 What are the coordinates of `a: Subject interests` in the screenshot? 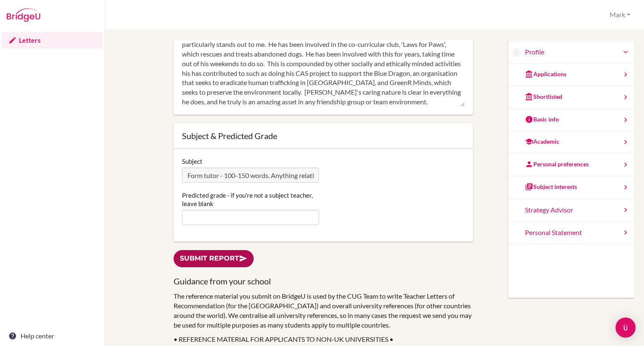 It's located at (571, 188).